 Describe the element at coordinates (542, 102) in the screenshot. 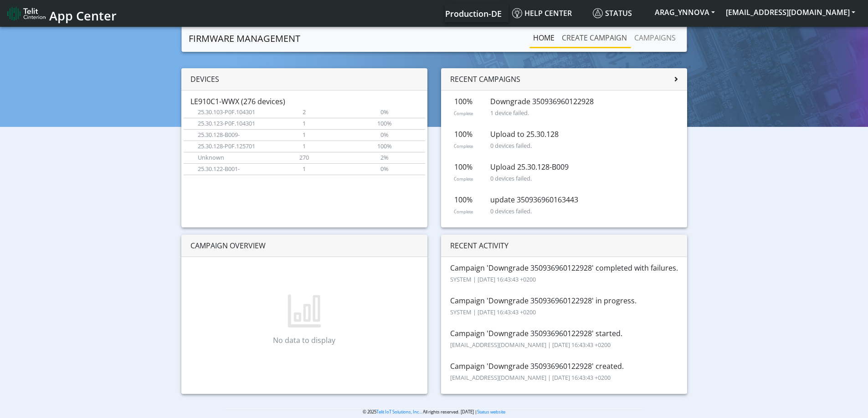

I see `span: Downgrade 350936960122928` at that location.